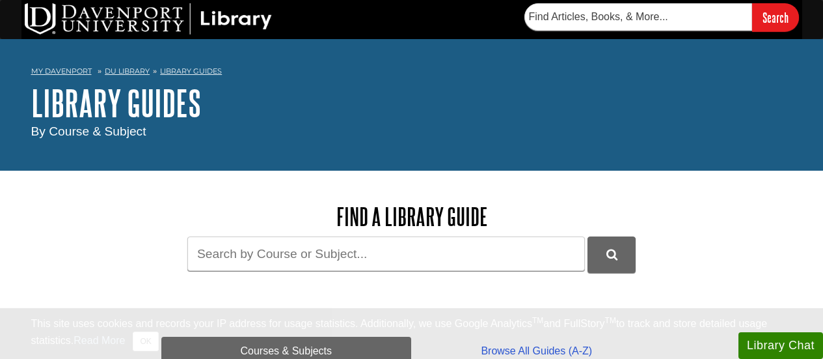 This screenshot has height=359, width=823. What do you see at coordinates (781, 345) in the screenshot?
I see `button: Library Chat` at bounding box center [781, 345].